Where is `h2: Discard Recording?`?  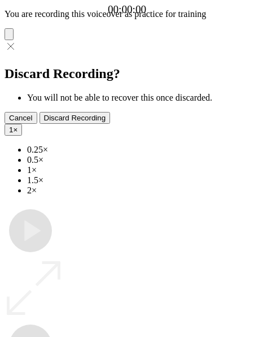 h2: Discard Recording? is located at coordinates (127, 73).